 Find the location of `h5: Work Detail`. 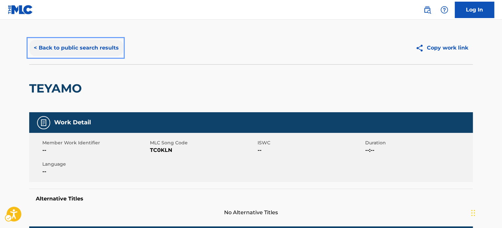

h5: Work Detail is located at coordinates (73, 122).